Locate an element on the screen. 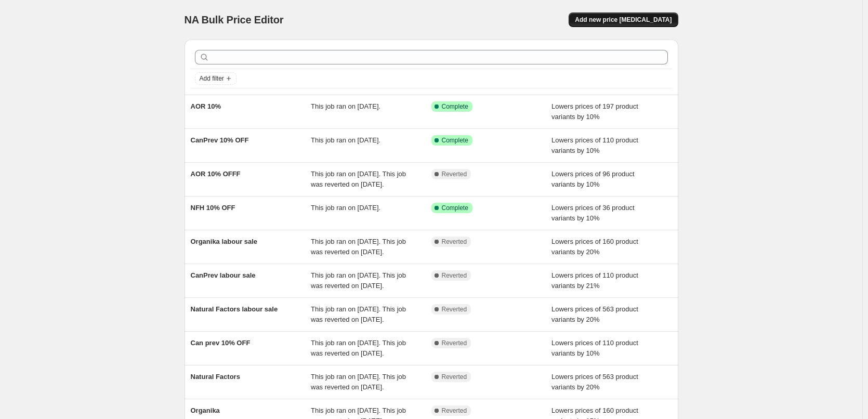 The height and width of the screenshot is (419, 868). span: Lowers prices of 96 product variants by 10% is located at coordinates (593, 179).